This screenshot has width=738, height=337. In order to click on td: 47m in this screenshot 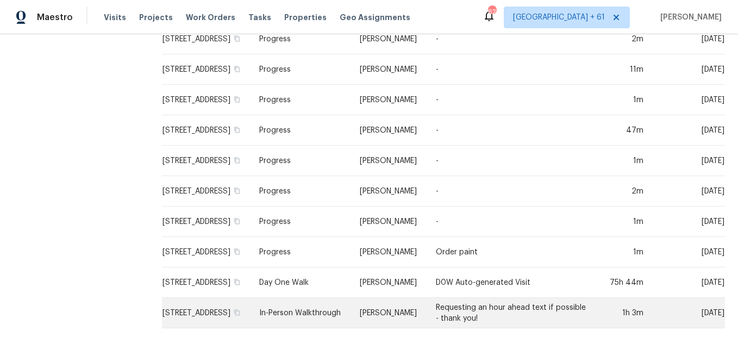, I will do `click(624, 130)`.